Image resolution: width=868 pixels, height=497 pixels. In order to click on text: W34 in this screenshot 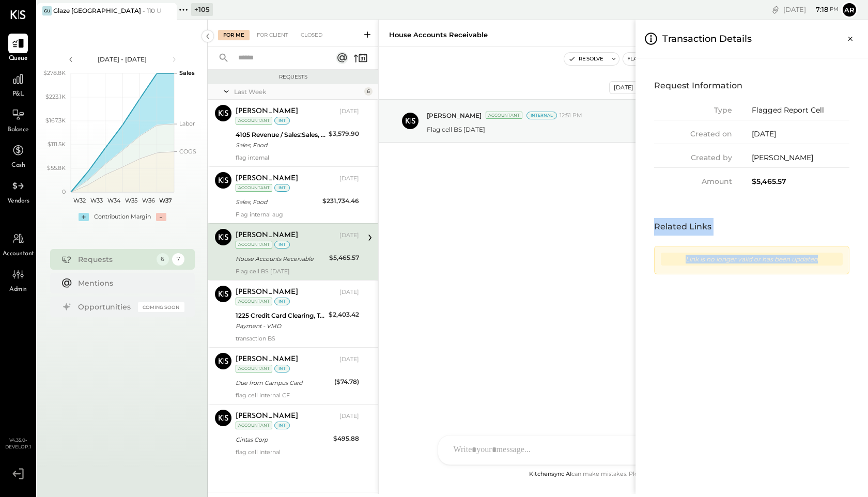, I will do `click(114, 200)`.